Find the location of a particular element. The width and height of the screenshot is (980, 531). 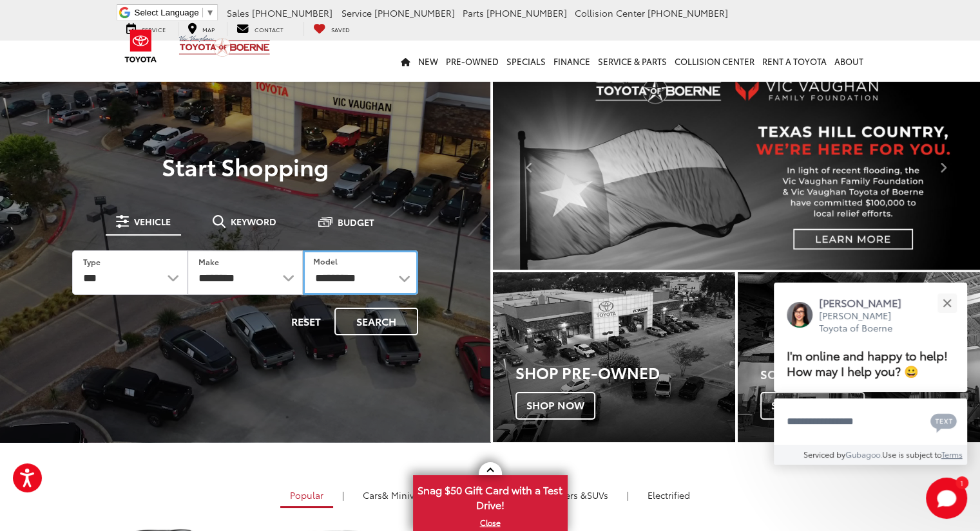

h4: Schedule Service is located at coordinates (869, 374).